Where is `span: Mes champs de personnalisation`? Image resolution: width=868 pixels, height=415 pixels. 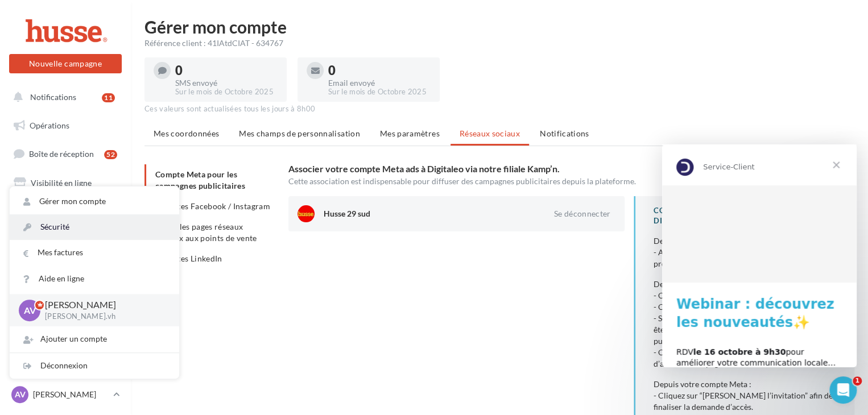
span: Mes champs de personnalisation is located at coordinates (299, 133).